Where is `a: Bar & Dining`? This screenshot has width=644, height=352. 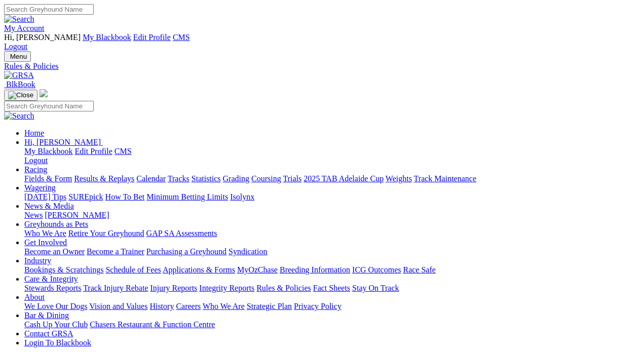 a: Bar & Dining is located at coordinates (46, 315).